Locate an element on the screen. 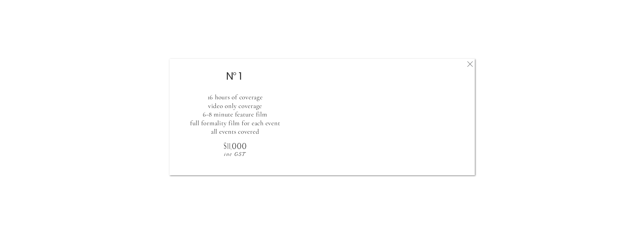 The height and width of the screenshot is (234, 644). h1: Send us your Selection is located at coordinates (322, 215).